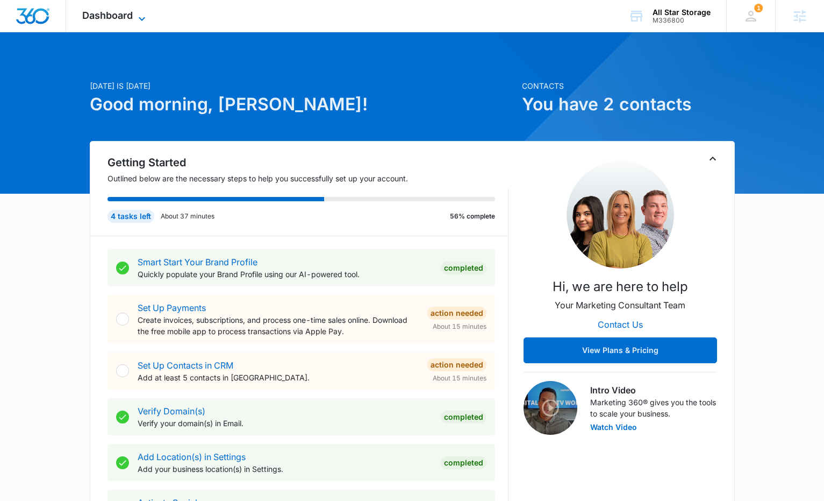 The width and height of the screenshot is (824, 501). What do you see at coordinates (759, 8) in the screenshot?
I see `span: 1` at bounding box center [759, 8].